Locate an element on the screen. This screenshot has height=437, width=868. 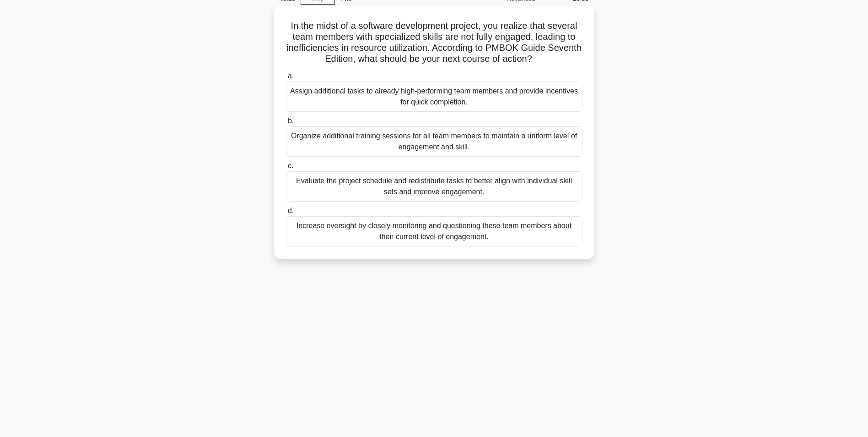
span: d. is located at coordinates (290, 210).